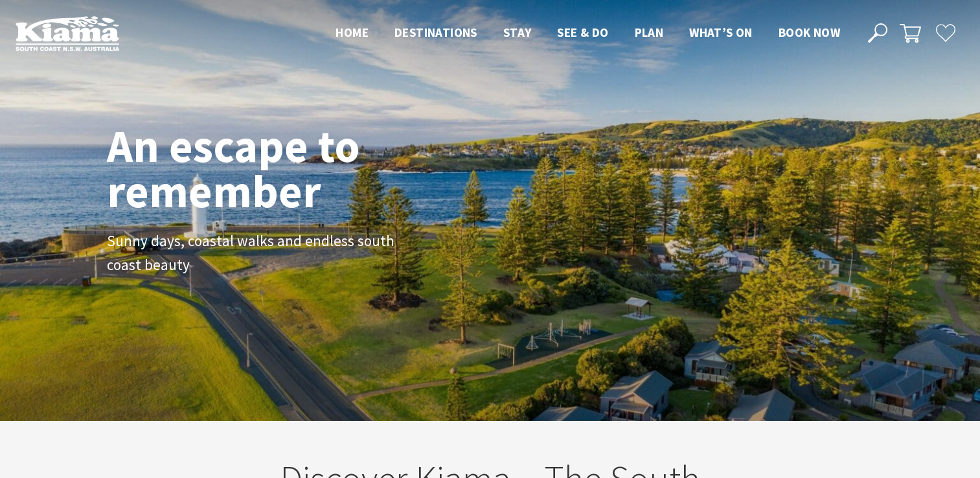 The width and height of the screenshot is (980, 478). I want to click on span: See & Do, so click(582, 32).